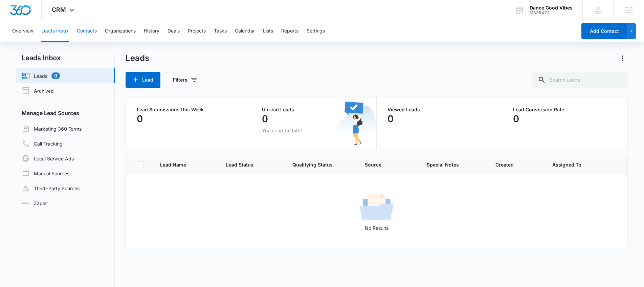 The image size is (644, 287). I want to click on button: Filters, so click(185, 80).